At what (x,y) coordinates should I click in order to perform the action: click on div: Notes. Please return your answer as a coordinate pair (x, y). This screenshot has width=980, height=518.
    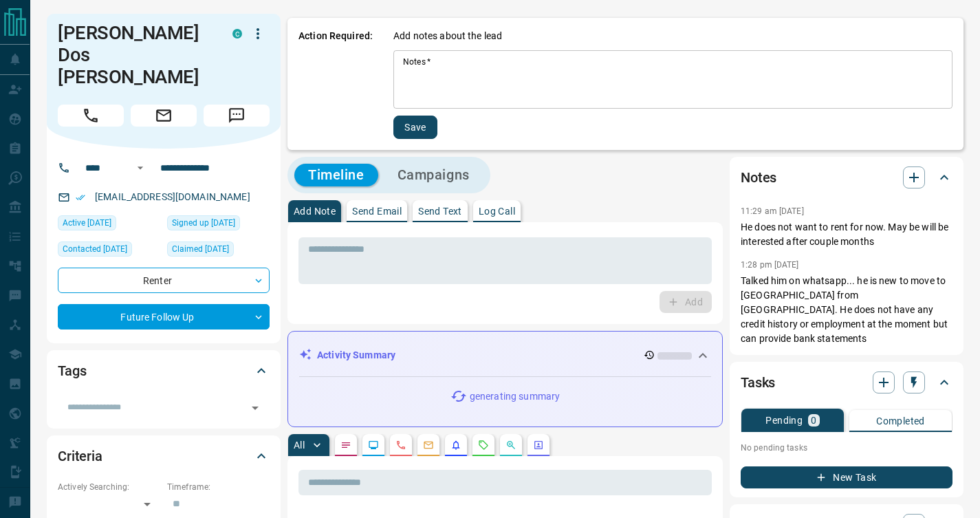
    Looking at the image, I should click on (847, 177).